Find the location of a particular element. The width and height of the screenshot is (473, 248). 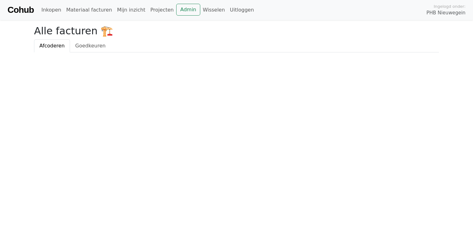

a: Uitloggen is located at coordinates (242, 10).